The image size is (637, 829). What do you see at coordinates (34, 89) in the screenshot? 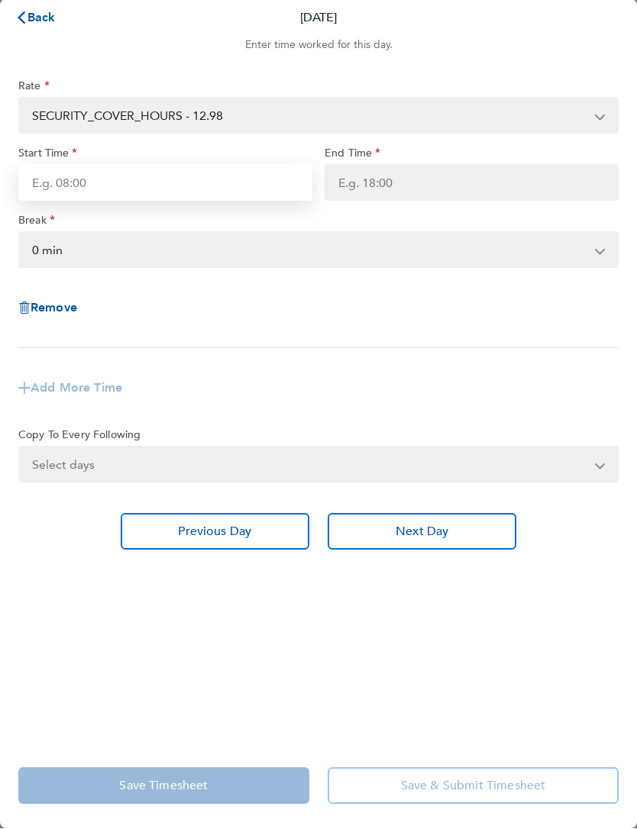
I see `label: Rate` at bounding box center [34, 89].